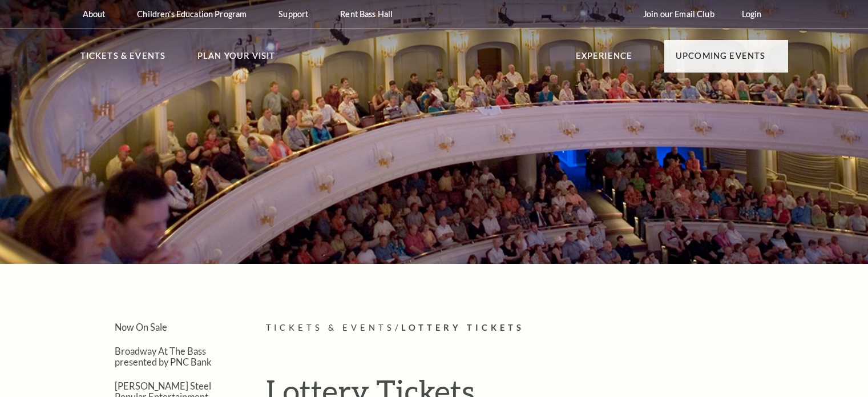 This screenshot has height=397, width=868. I want to click on p: Rent Bass Hall, so click(367, 14).